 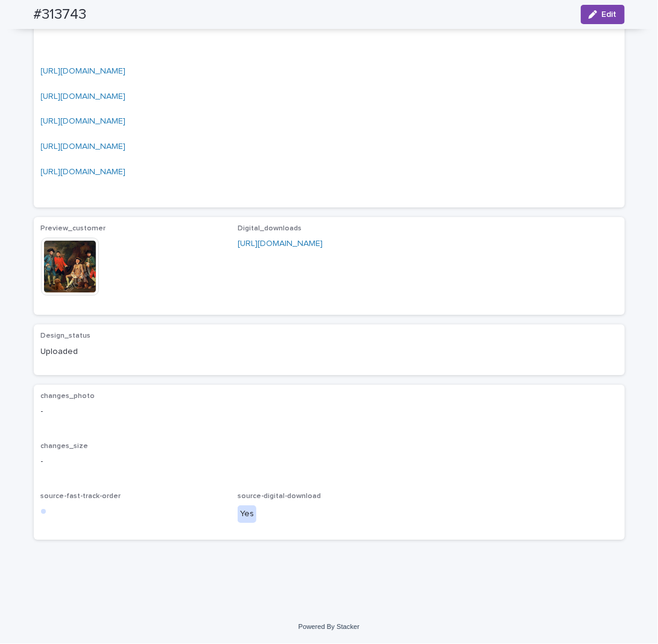 What do you see at coordinates (66, 336) in the screenshot?
I see `span: Design_status` at bounding box center [66, 336].